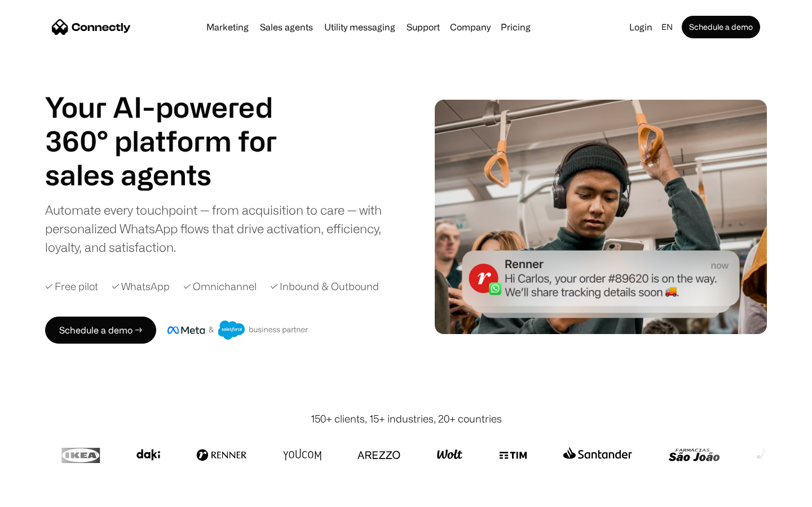 The height and width of the screenshot is (507, 812). What do you see at coordinates (515, 27) in the screenshot?
I see `a: Pricing` at bounding box center [515, 27].